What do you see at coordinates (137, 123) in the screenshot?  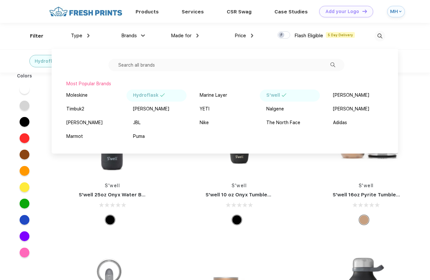 I see `div: JBL` at bounding box center [137, 123].